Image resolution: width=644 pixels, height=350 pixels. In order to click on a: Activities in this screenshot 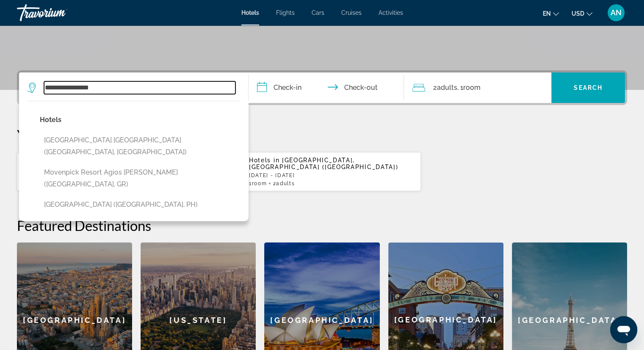, I will do `click(391, 13)`.